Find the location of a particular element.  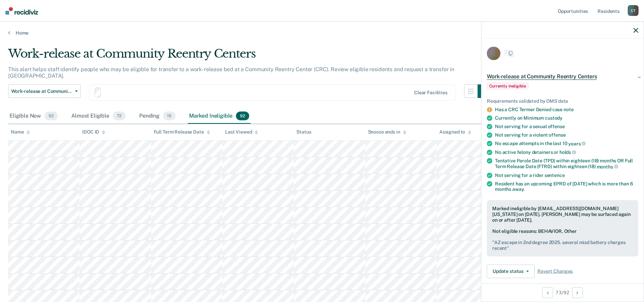

div: Not serving for a sexual is located at coordinates (567, 127).